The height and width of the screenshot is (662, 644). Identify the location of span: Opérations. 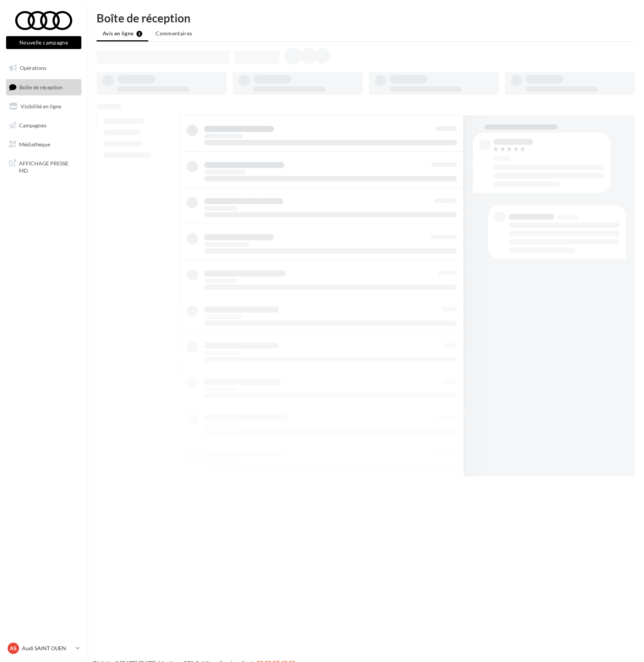
(33, 67).